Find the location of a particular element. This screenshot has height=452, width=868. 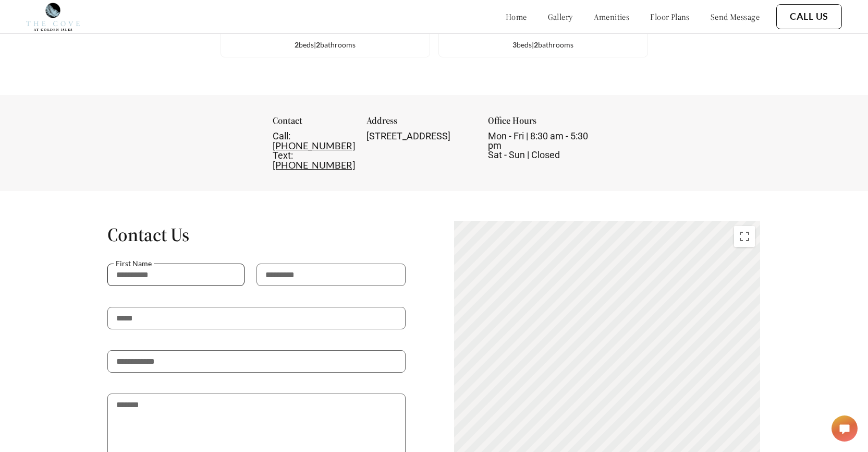

h1: Contact Us is located at coordinates (257, 235).